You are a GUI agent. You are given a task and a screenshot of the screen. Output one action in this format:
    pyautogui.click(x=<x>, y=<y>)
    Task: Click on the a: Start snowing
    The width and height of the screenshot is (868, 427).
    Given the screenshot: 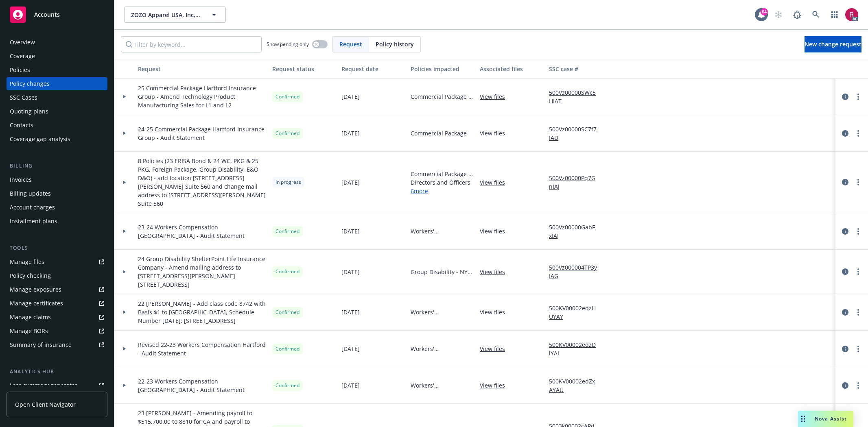 What is the action you would take?
    pyautogui.click(x=779, y=15)
    